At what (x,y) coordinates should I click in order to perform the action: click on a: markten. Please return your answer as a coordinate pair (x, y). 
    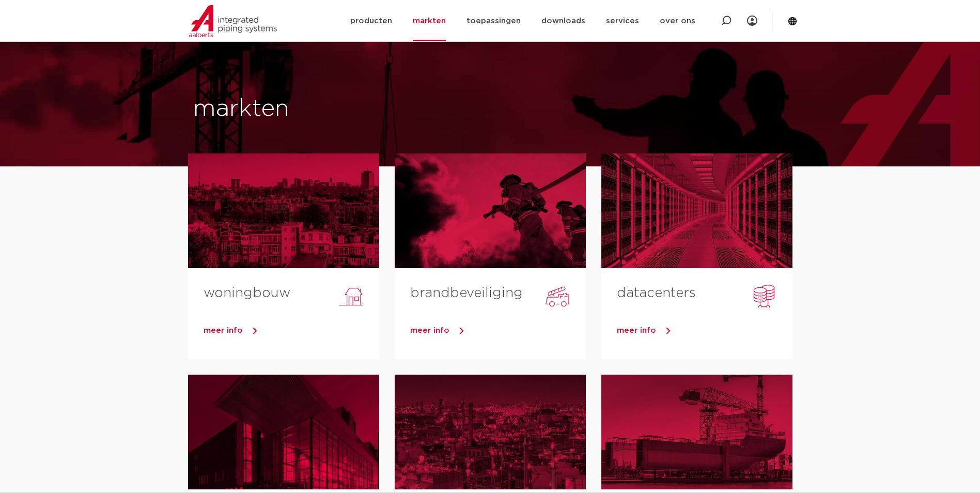
    Looking at the image, I should click on (429, 21).